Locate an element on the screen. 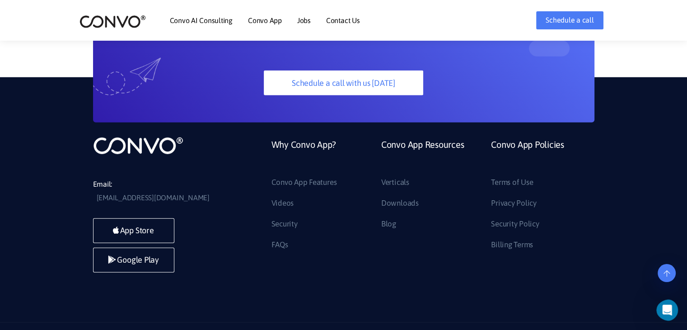 Image resolution: width=687 pixels, height=330 pixels. a: App Store is located at coordinates (134, 230).